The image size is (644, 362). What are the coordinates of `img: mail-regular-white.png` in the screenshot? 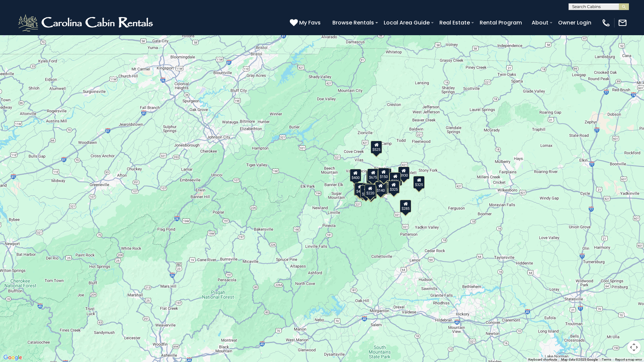 It's located at (623, 23).